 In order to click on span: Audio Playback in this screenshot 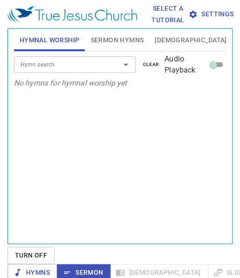, I will do `click(186, 65)`.